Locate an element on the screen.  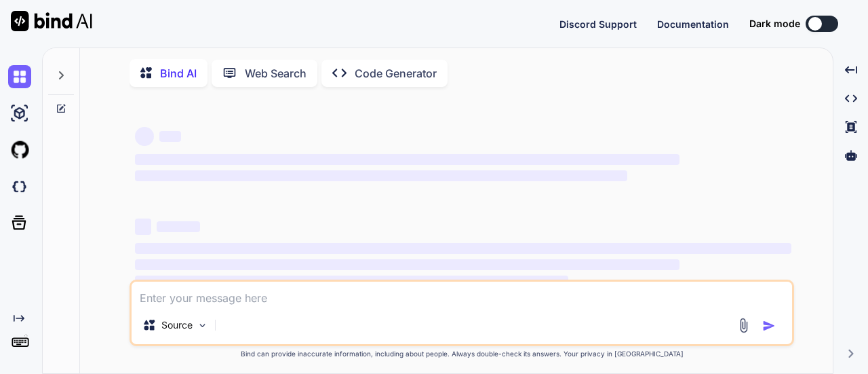
img: chat is located at coordinates (20, 77).